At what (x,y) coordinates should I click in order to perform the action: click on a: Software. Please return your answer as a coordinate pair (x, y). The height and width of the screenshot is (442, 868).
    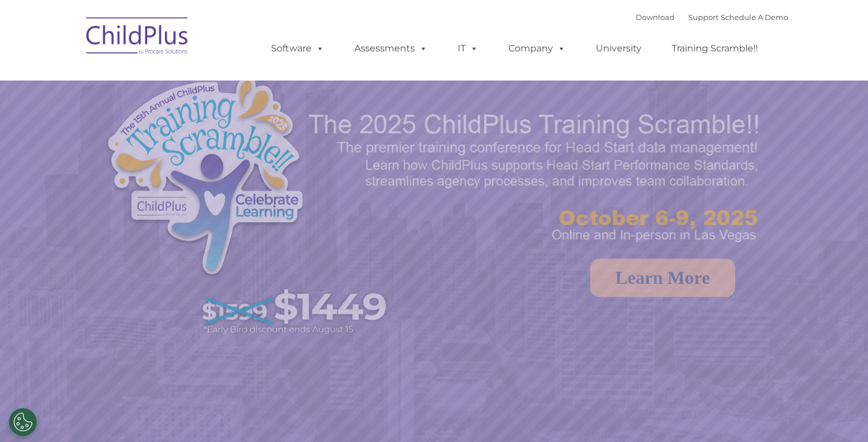
    Looking at the image, I should click on (298, 48).